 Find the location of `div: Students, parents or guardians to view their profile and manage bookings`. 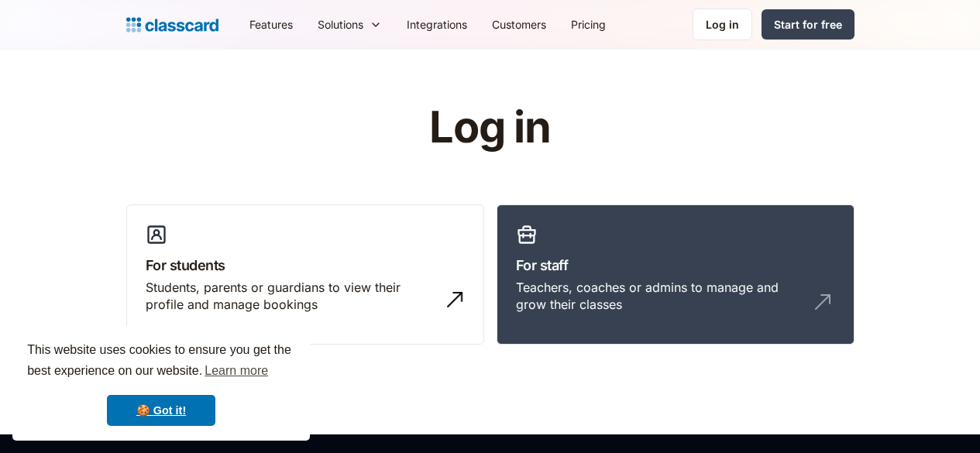

div: Students, parents or guardians to view their profile and manage bookings is located at coordinates (289, 296).